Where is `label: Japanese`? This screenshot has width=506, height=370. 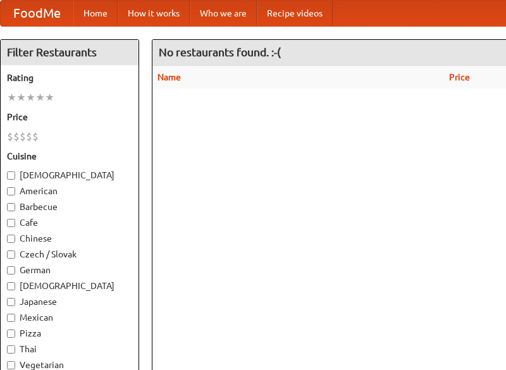
label: Japanese is located at coordinates (70, 301).